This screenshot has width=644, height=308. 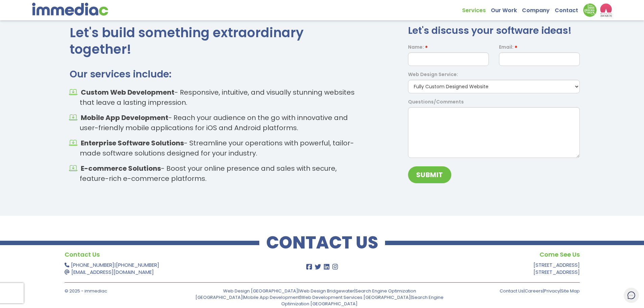 What do you see at coordinates (474, 255) in the screenshot?
I see `h4: Come See Us` at bounding box center [474, 255].